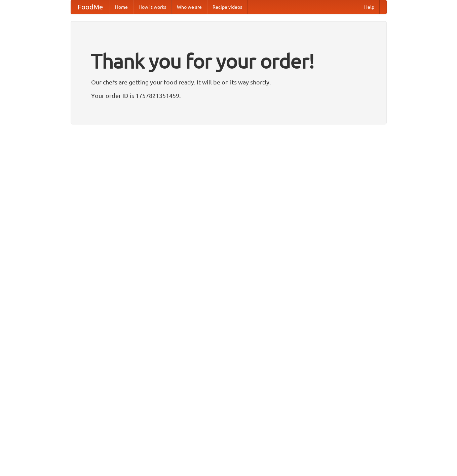 Image resolution: width=457 pixels, height=476 pixels. Describe the element at coordinates (227, 7) in the screenshot. I see `a: Recipe videos` at that location.